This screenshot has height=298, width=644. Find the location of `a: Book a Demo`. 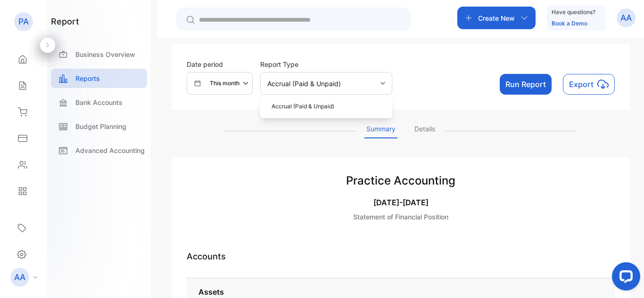

a: Book a Demo is located at coordinates (570, 23).